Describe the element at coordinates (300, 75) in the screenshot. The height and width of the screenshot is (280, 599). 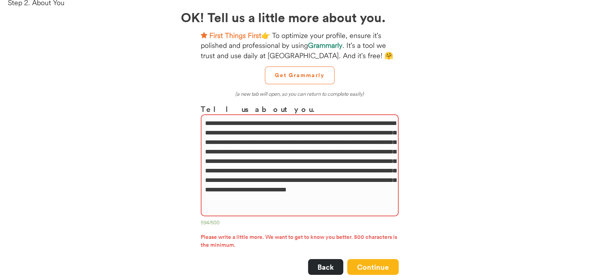
I see `button: Get Grammarly` at that location.